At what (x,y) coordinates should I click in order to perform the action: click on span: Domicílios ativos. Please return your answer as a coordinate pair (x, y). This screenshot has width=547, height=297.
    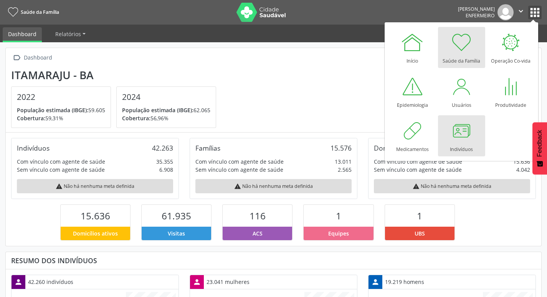
    Looking at the image, I should click on (95, 233).